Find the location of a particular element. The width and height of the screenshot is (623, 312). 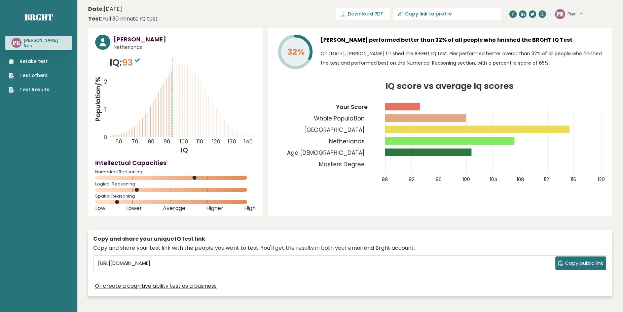

span: Low is located at coordinates (100, 208).